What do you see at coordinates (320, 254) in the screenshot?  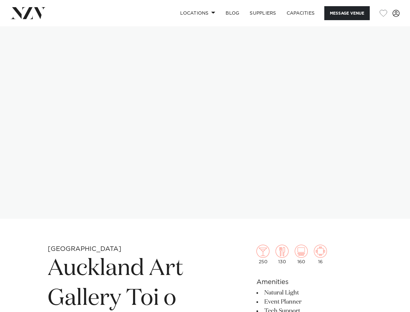 I see `div: 16` at bounding box center [320, 254].